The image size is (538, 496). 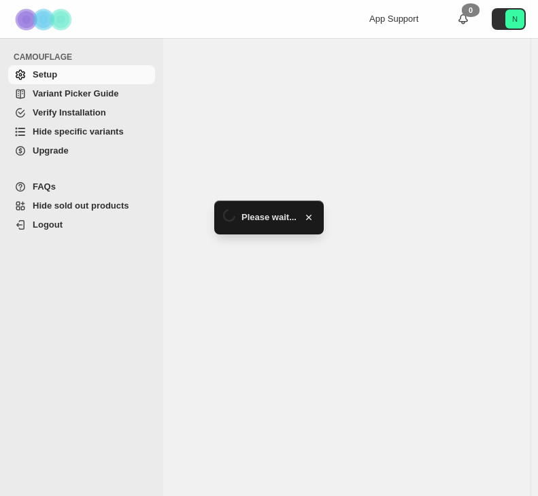 What do you see at coordinates (78, 131) in the screenshot?
I see `span: Hide specific variants` at bounding box center [78, 131].